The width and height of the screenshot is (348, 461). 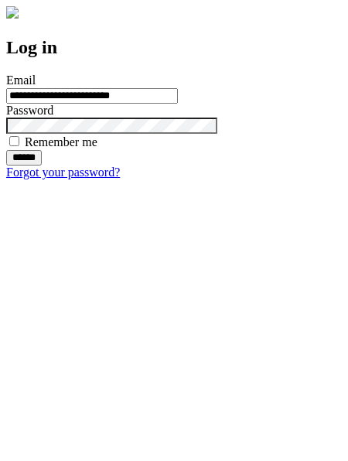 I want to click on label: Email, so click(x=21, y=80).